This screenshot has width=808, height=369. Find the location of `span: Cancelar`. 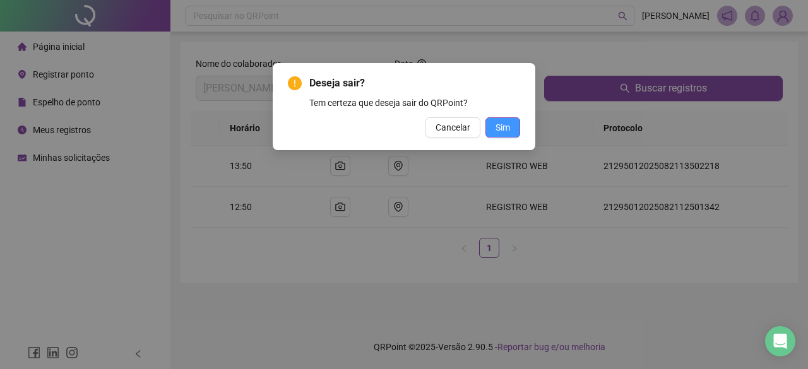

span: Cancelar is located at coordinates (453, 127).